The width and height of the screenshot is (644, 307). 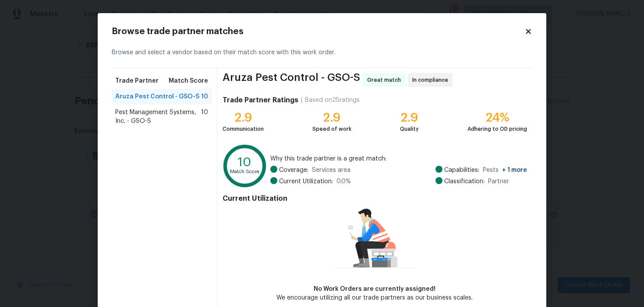 What do you see at coordinates (331, 170) in the screenshot?
I see `span: Services area` at bounding box center [331, 170].